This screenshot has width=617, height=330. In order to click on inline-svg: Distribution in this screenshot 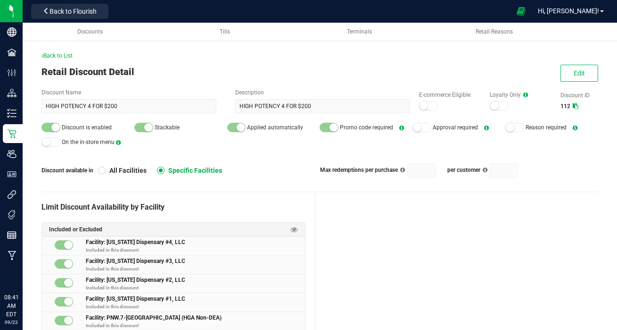, I will do `click(12, 93)`.